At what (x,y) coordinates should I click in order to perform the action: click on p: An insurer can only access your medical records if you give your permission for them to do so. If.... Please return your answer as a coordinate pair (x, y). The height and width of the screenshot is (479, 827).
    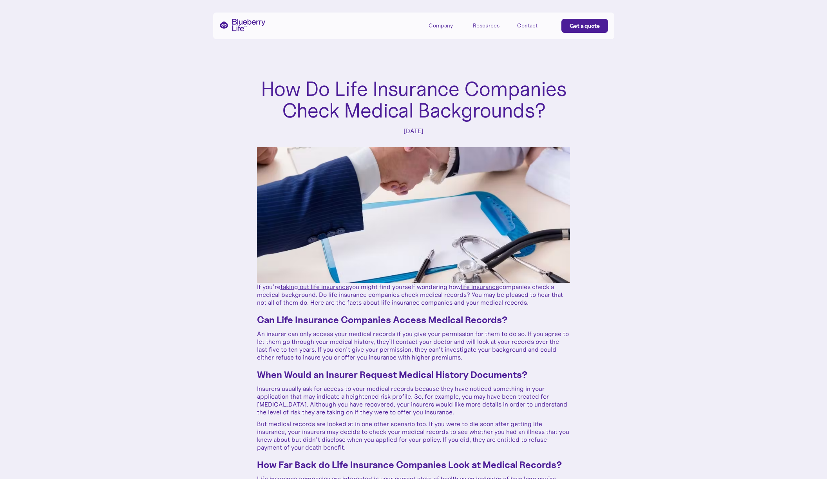
    Looking at the image, I should click on (414, 345).